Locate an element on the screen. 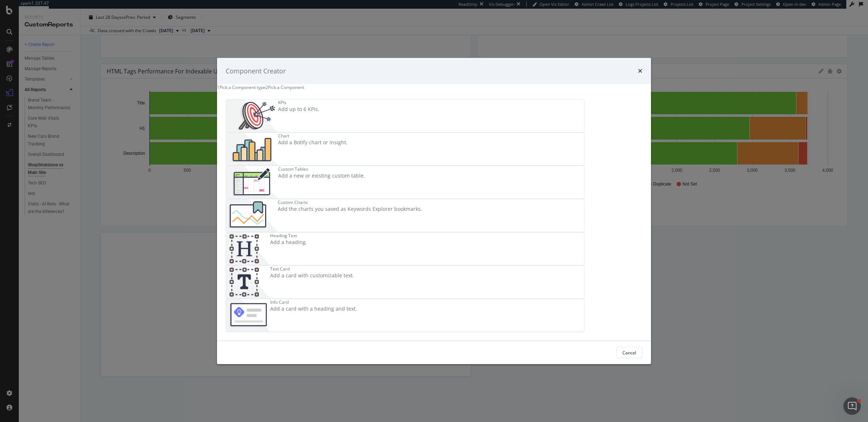 This screenshot has width=868, height=422. div: Chart is located at coordinates (313, 136).